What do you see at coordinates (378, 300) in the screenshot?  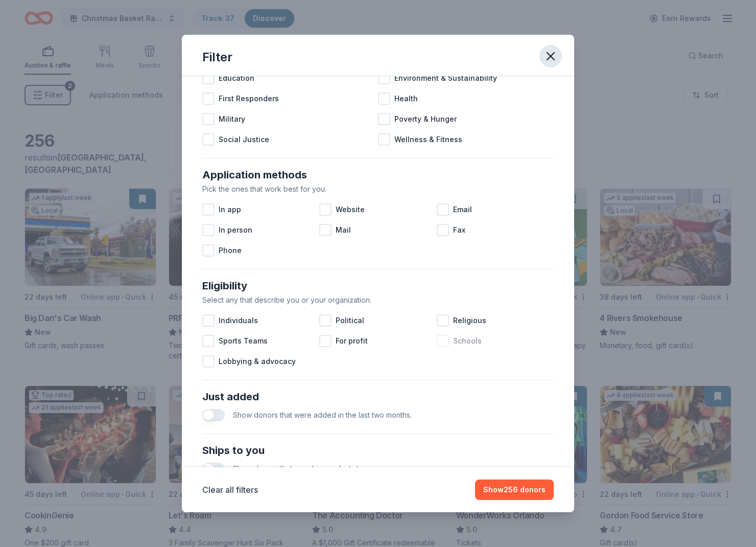 I see `div: Select any that describe you or your organization.` at bounding box center [378, 300].